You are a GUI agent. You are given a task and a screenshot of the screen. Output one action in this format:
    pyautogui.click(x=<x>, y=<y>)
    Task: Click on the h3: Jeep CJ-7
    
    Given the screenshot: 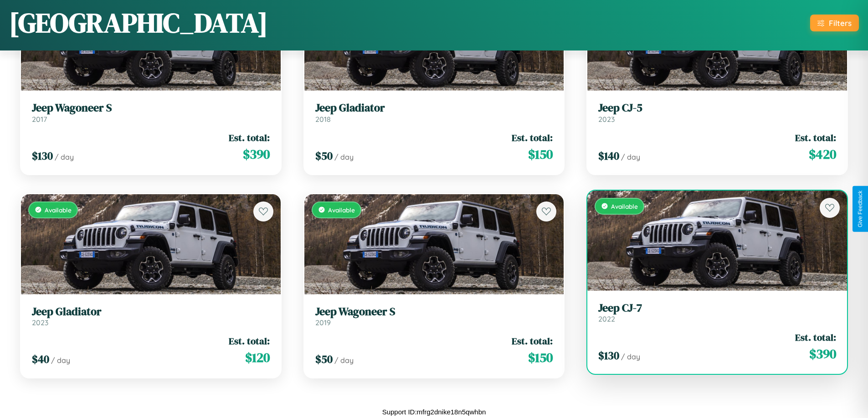 What is the action you would take?
    pyautogui.click(x=717, y=308)
    